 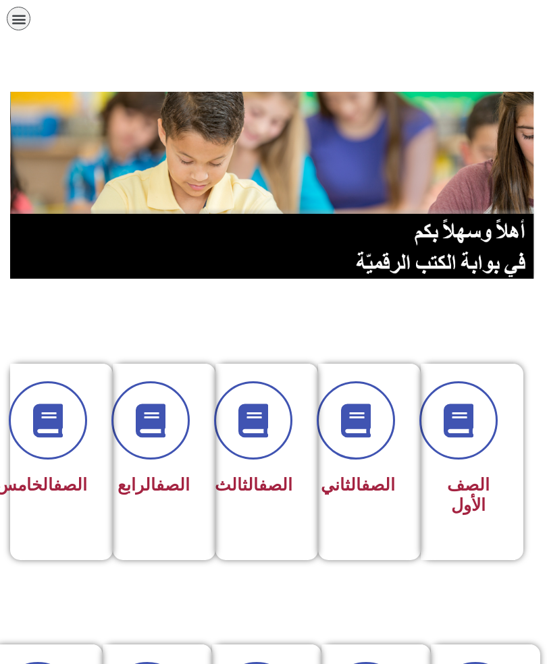 I want to click on span: الصف الأول, so click(x=468, y=495).